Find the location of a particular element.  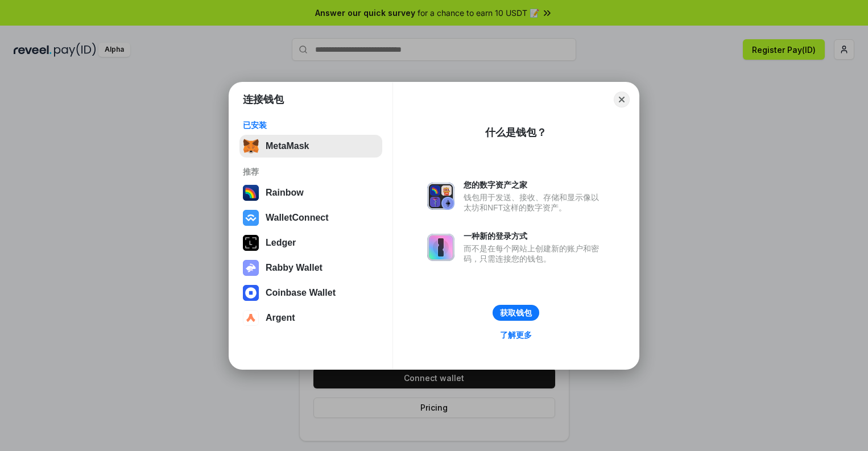

div: Rabby Wallet is located at coordinates (294, 268).